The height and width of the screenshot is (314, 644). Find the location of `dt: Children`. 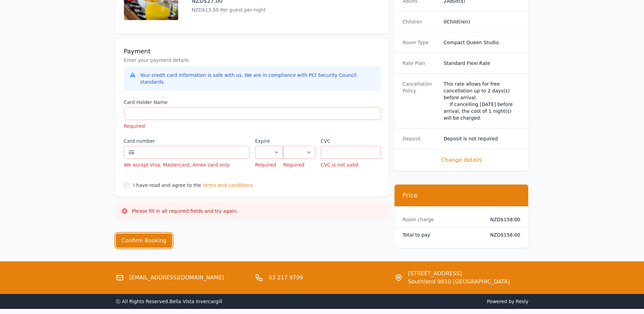

dt: Children is located at coordinates (421, 22).